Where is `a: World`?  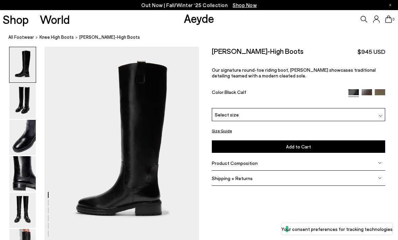
a: World is located at coordinates (55, 19).